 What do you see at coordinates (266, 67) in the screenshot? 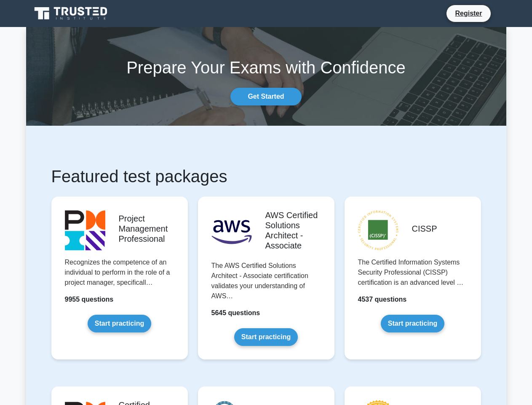
I see `h1: Prepare Your Exams with Confidence` at bounding box center [266, 67].